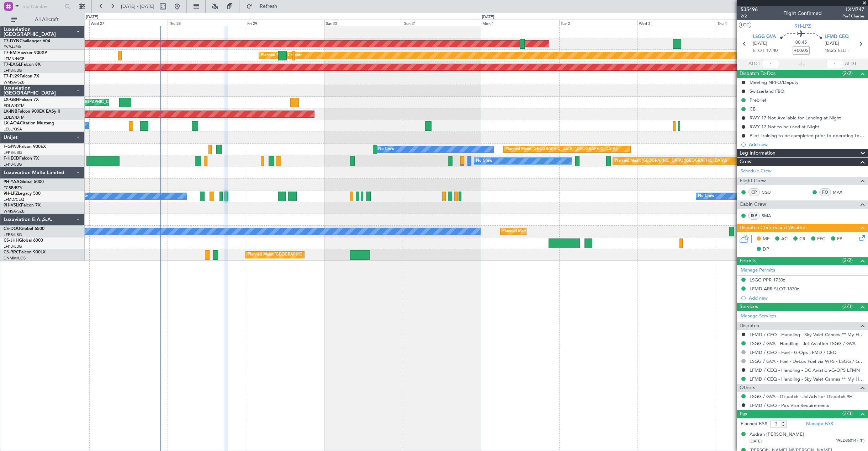 This screenshot has height=451, width=868. Describe the element at coordinates (795, 117) in the screenshot. I see `div: RWY 17 Not Available for Landing at Night` at that location.